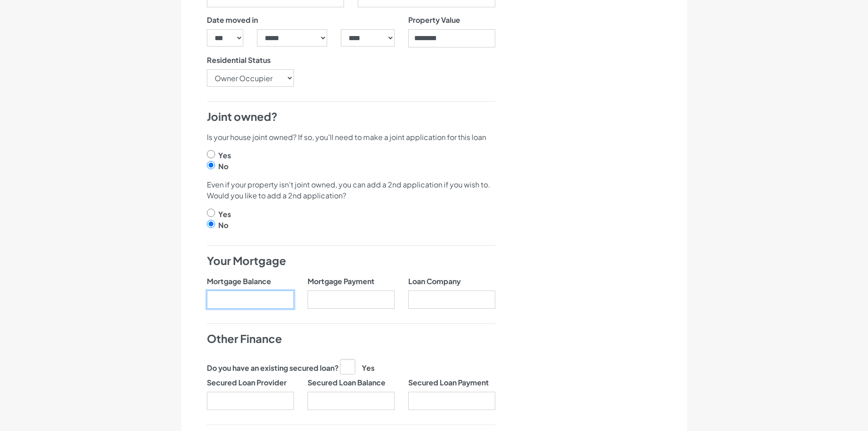 The width and height of the screenshot is (868, 431). I want to click on label: Secured Loan Provider, so click(247, 383).